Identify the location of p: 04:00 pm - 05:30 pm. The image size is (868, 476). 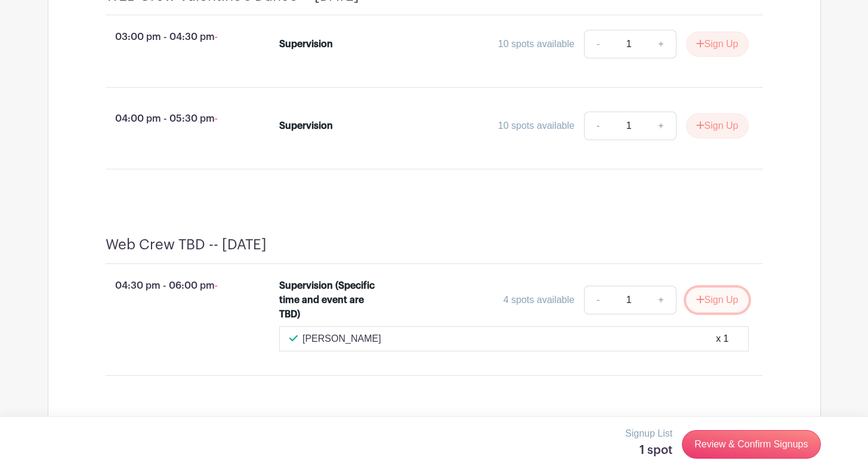
(173, 119).